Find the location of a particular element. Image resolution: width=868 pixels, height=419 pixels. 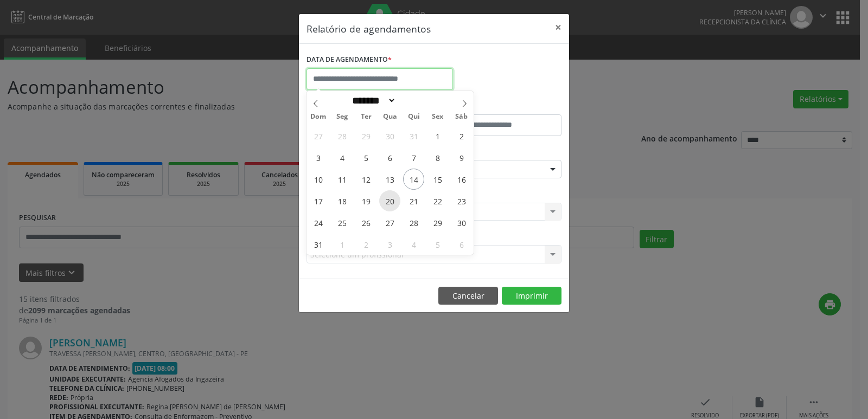

span: Dom is located at coordinates (318, 116).